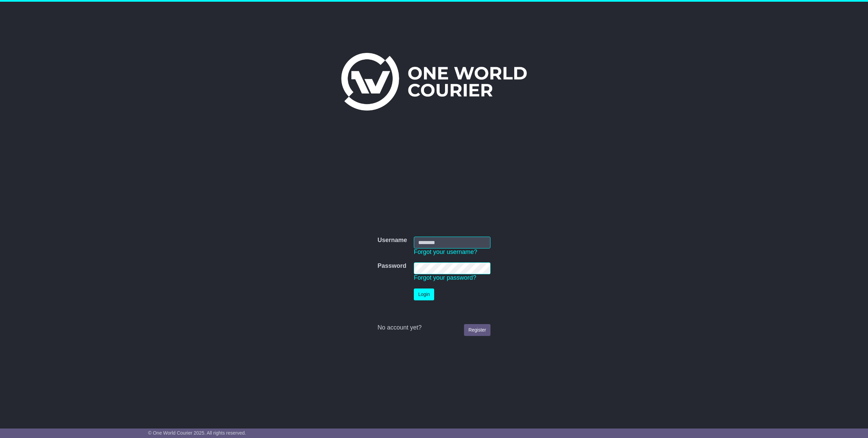 The width and height of the screenshot is (868, 438). Describe the element at coordinates (434, 82) in the screenshot. I see `img: One World` at that location.